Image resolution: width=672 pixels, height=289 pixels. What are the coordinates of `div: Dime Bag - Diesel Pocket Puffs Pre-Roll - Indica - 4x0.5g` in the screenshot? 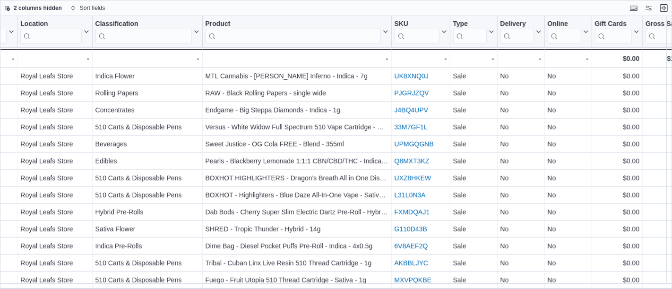 It's located at (297, 246).